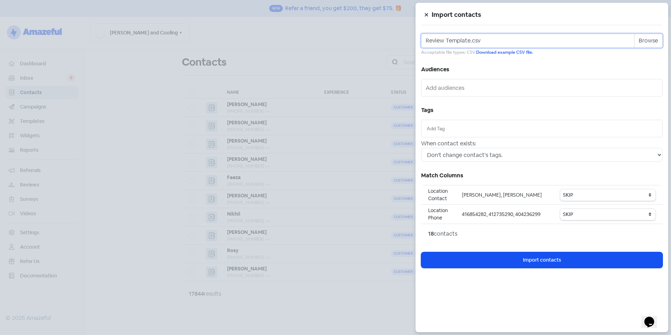 This screenshot has height=335, width=671. What do you see at coordinates (542, 129) in the screenshot?
I see `input: Add Tag` at bounding box center [542, 129].